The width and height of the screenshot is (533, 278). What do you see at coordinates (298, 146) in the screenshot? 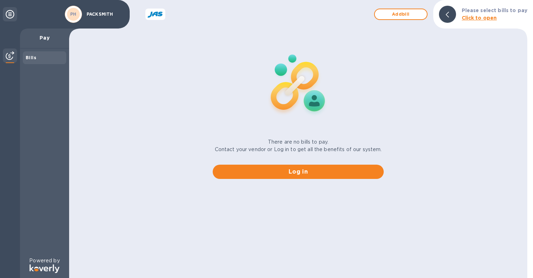
I see `p: There are no bills to pay. Contact your vendor or Log in to get all the benefits of our system.` at bounding box center [298, 146].